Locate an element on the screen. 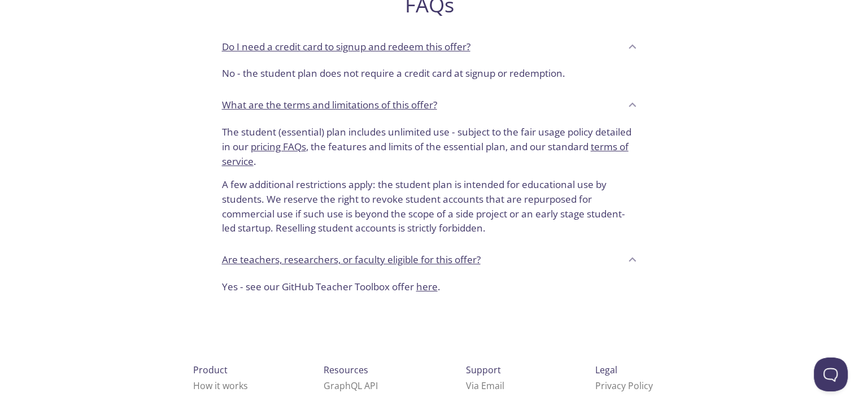 The width and height of the screenshot is (859, 397). a: here is located at coordinates (427, 286).